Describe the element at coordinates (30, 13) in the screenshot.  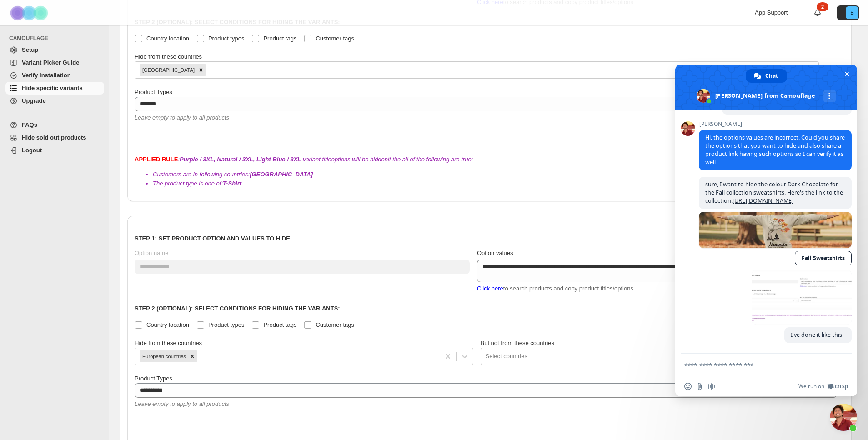
I see `img: Camouflage` at that location.